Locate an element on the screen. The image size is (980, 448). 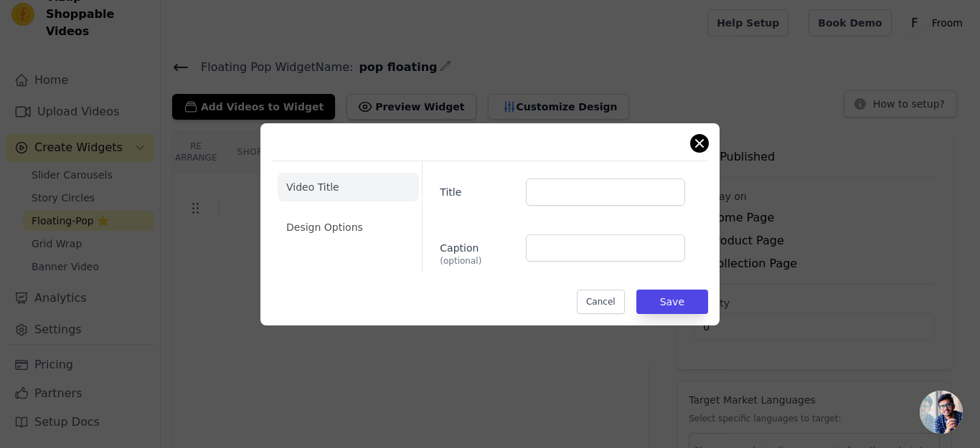
span: (optional) is located at coordinates (476, 261).